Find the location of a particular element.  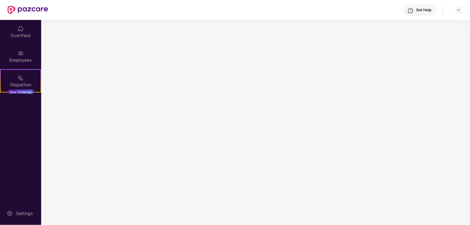

img: svg+xml;base64,PHN2ZyB4bWxucz0iaHR0cDovL3d3dy53My5vcmcvMjAwMC9zdmciIHdpZHRoPSIyMSIgaGVpZ2h0PSIyMC... is located at coordinates (21, 78).